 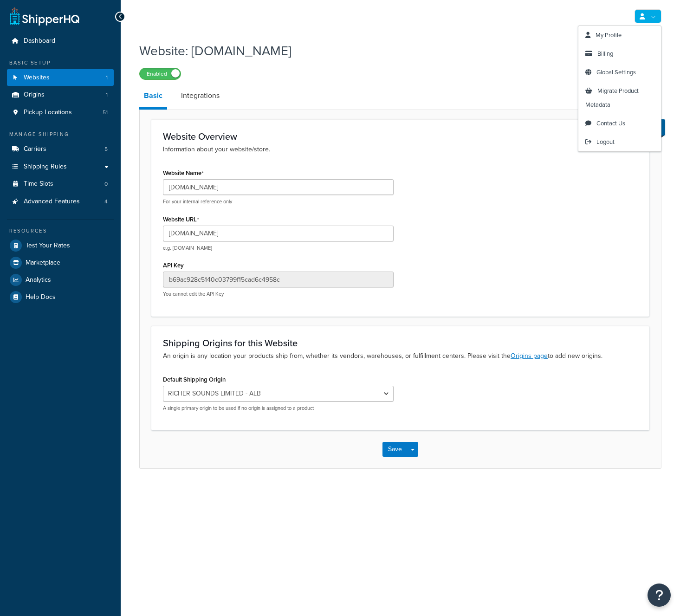 What do you see at coordinates (619, 123) in the screenshot?
I see `li: Contact Us` at bounding box center [619, 123].